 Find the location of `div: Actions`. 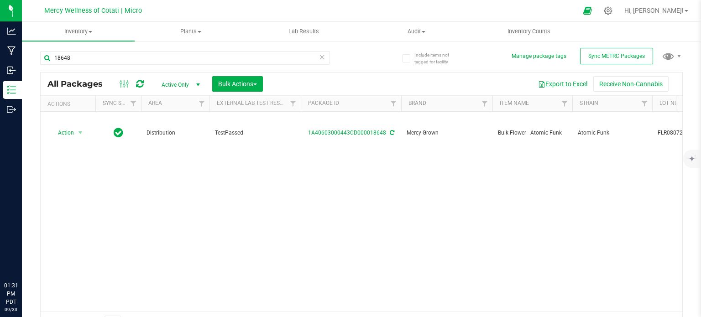

div: Actions is located at coordinates (69, 104).